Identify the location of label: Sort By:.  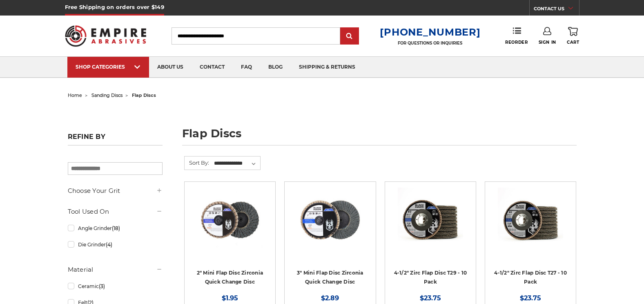
(197, 162).